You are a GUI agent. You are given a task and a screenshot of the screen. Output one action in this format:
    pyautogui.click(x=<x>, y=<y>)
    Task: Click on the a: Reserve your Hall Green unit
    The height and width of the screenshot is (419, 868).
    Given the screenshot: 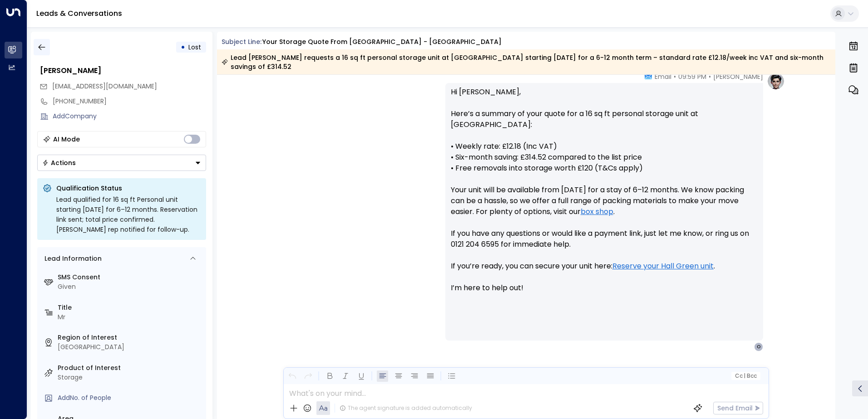 What is the action you would take?
    pyautogui.click(x=663, y=266)
    